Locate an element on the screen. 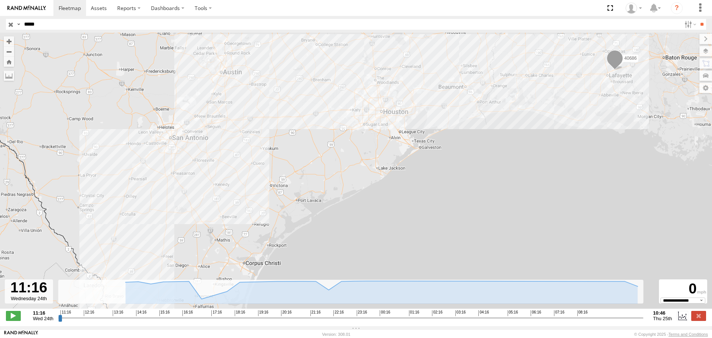 The width and height of the screenshot is (712, 338). span: Wed 24th Sep 2025 is located at coordinates (43, 318).